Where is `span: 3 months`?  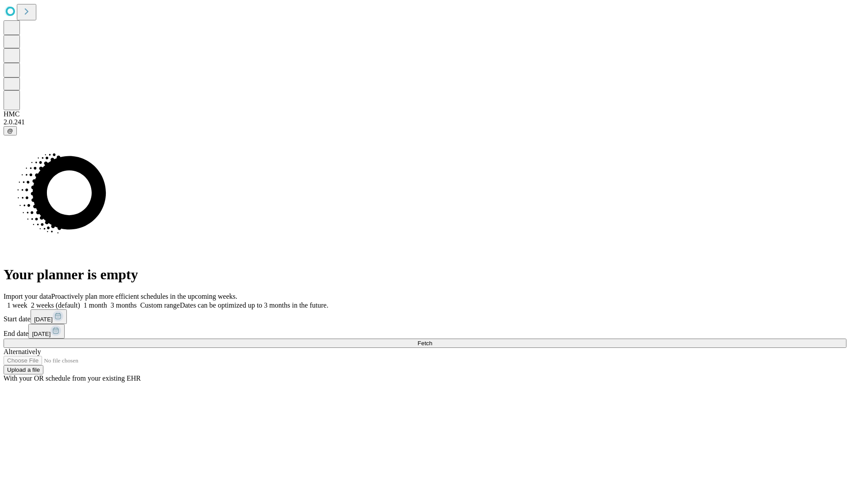 span: 3 months is located at coordinates (124, 305).